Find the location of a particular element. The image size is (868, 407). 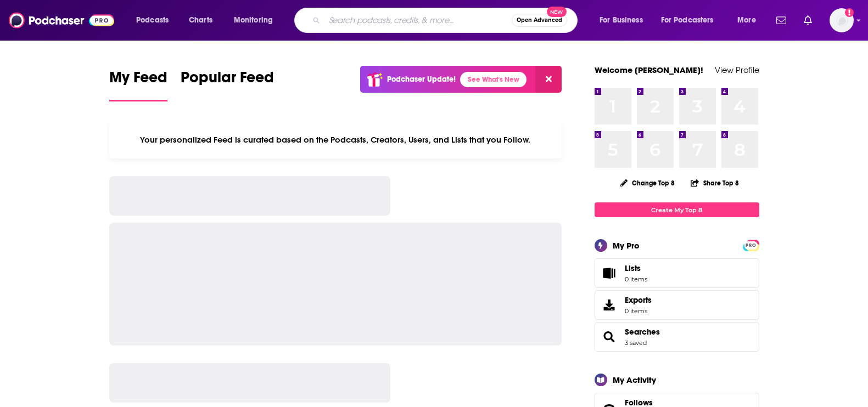

button: Change Top 8 is located at coordinates (648, 182).